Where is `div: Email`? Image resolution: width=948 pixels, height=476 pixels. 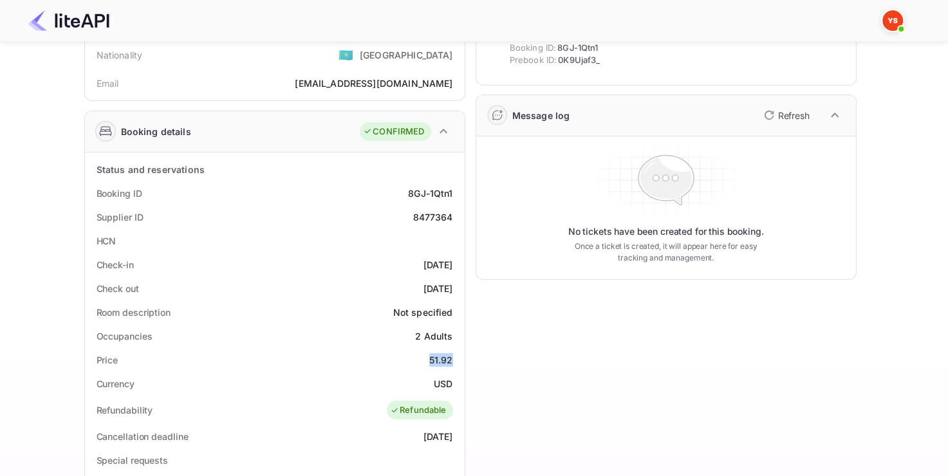
div: Email is located at coordinates (108, 83).